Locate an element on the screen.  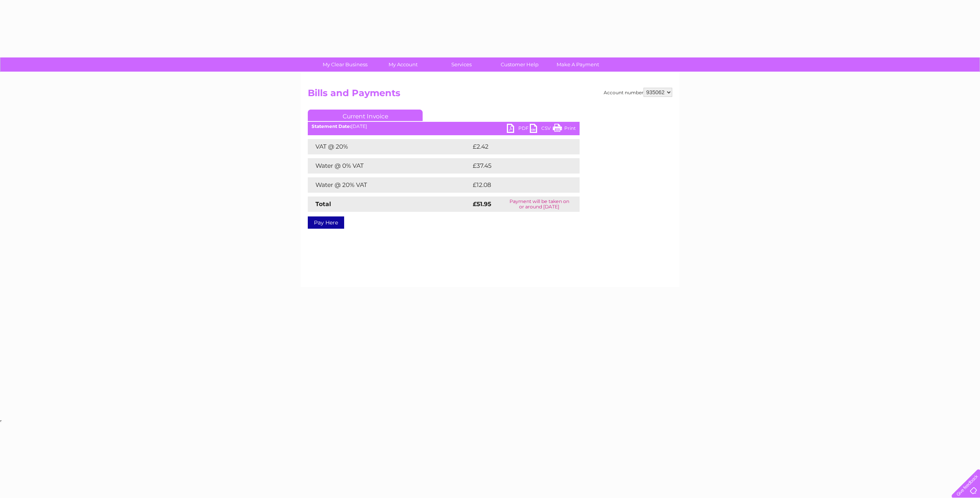
td: VAT @ 20% is located at coordinates (390, 147).